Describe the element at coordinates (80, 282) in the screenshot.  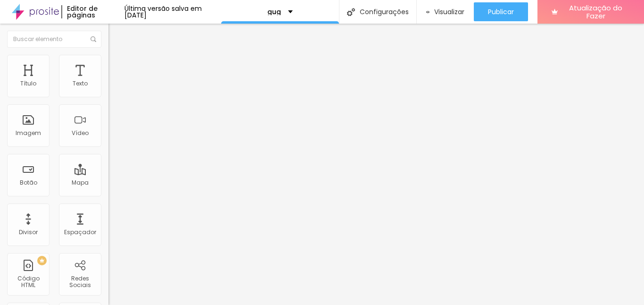
I see `font: Redes Sociais` at that location.